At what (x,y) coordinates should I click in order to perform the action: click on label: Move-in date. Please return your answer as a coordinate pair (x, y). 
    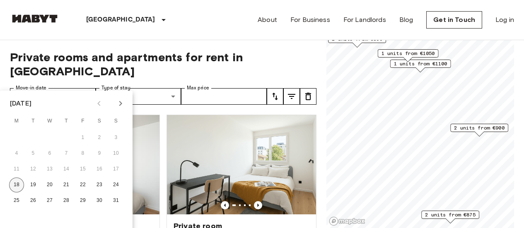
    Looking at the image, I should click on (31, 88).